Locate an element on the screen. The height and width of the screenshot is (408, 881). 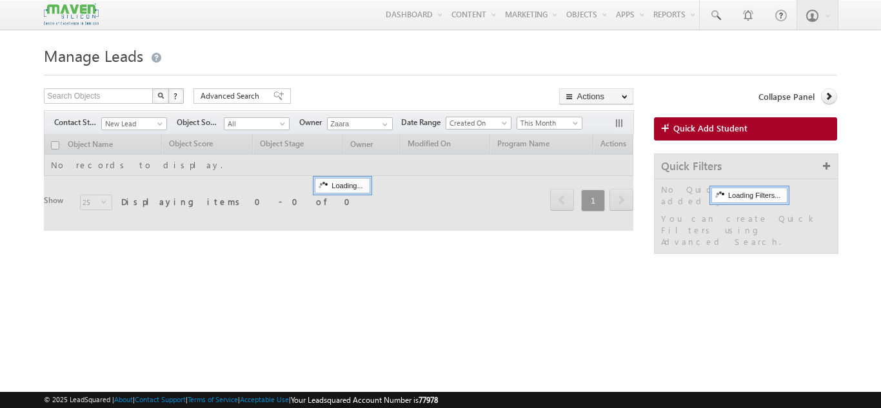
span: All is located at coordinates (255, 124).